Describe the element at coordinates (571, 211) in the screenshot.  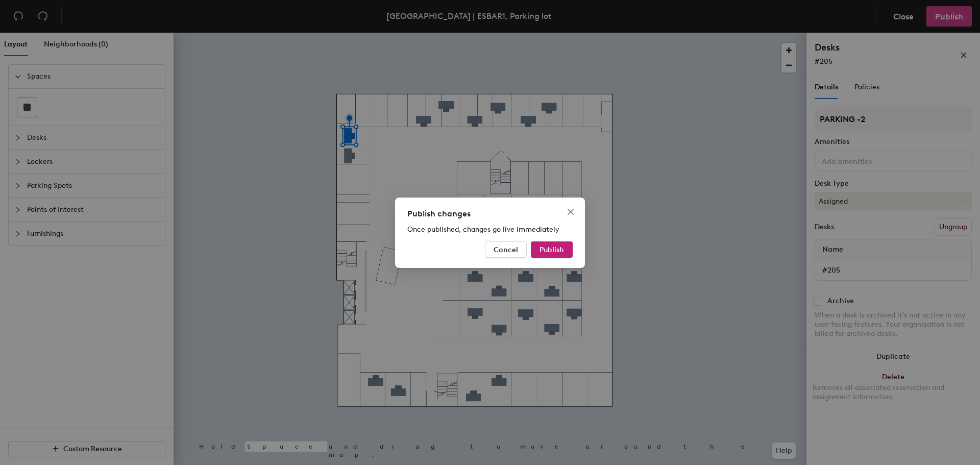
I see `span: close` at that location.